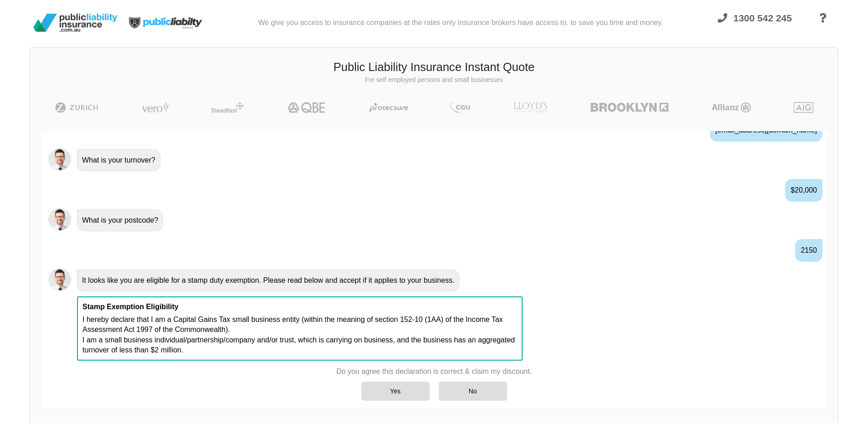 The height and width of the screenshot is (423, 868). What do you see at coordinates (803, 107) in the screenshot?
I see `img: AIG | Public Liability Insurance` at bounding box center [803, 107].